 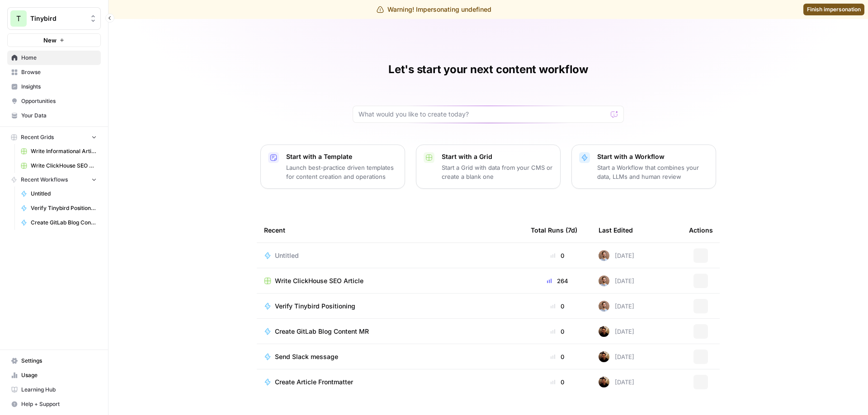 I want to click on a: Your Data, so click(x=54, y=116).